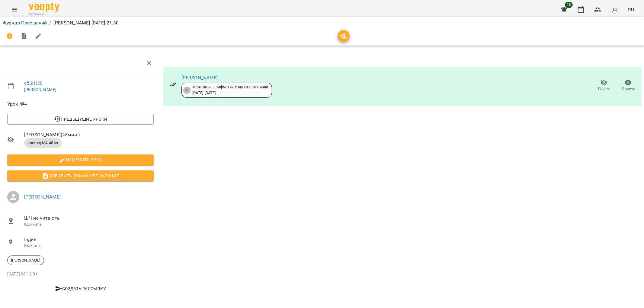 The image size is (644, 308). Describe the element at coordinates (81, 176) in the screenshot. I see `span: Добавить домашнее задание` at that location.